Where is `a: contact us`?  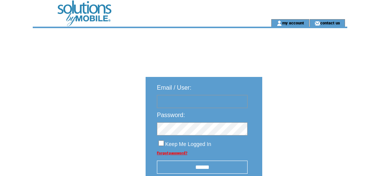
a: contact us is located at coordinates (330, 23).